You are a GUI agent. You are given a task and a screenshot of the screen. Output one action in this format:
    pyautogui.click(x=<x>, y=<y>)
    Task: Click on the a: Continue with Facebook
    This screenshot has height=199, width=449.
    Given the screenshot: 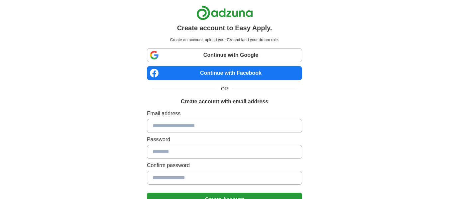 What is the action you would take?
    pyautogui.click(x=224, y=73)
    